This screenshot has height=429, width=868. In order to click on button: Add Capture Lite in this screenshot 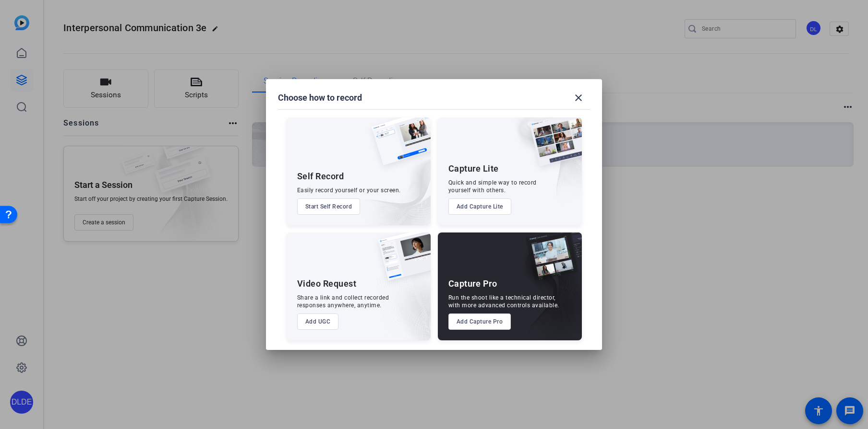, I will do `click(480, 207)`.